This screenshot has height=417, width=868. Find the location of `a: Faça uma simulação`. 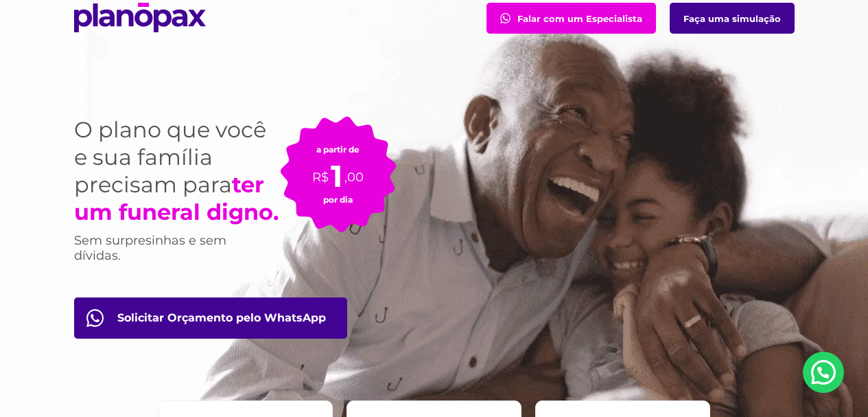

a: Faça uma simulação is located at coordinates (732, 18).